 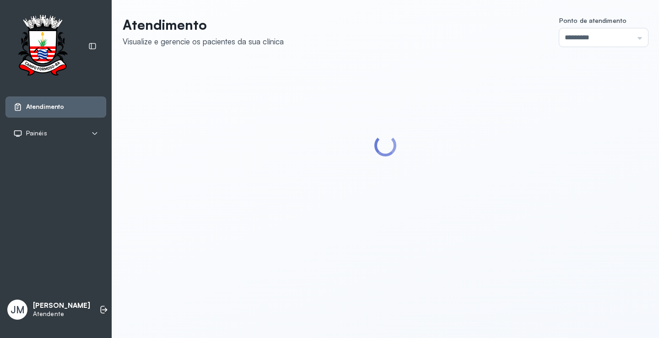 I want to click on img: Logotipo do estabelecimento, so click(x=43, y=46).